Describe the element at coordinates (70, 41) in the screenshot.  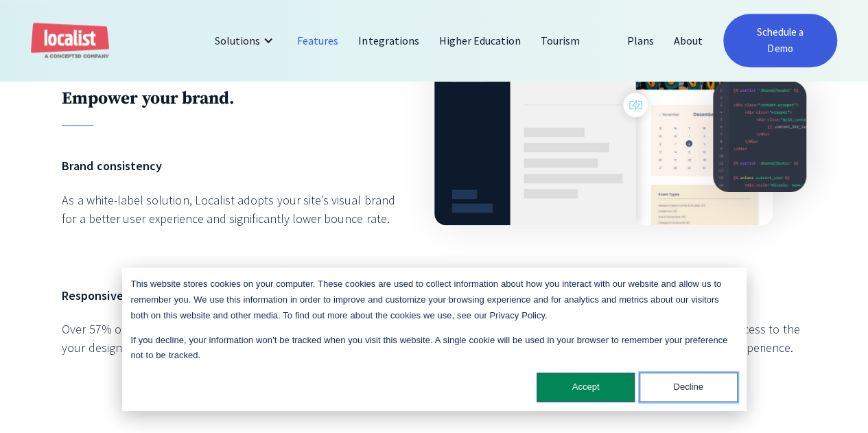
I see `a: home` at that location.